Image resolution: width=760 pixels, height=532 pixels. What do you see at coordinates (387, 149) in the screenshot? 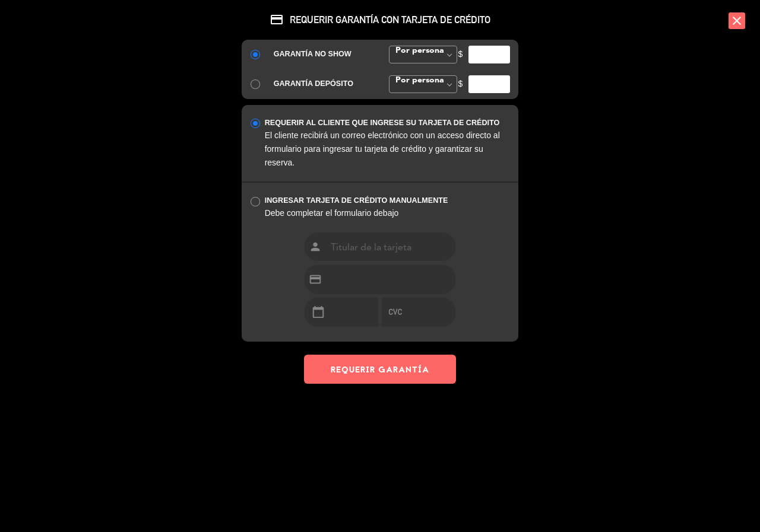
I see `div: El cliente recibirá un correo electrónico con un acceso directo al formulario para ingresar tu ta...` at bounding box center [387, 149].